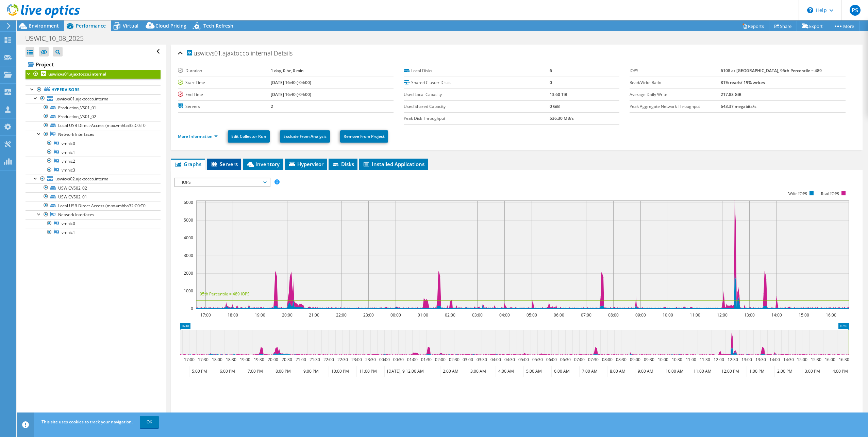 This screenshot has width=868, height=437. Describe the element at coordinates (229, 54) in the screenshot. I see `span: uswicvs01.ajaxtocco.internal` at that location.